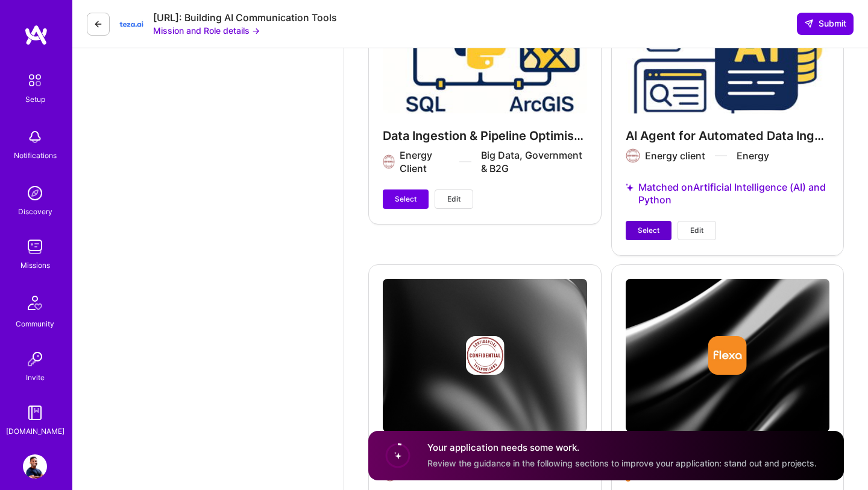 This screenshot has height=490, width=868. I want to click on img: logo, so click(36, 35).